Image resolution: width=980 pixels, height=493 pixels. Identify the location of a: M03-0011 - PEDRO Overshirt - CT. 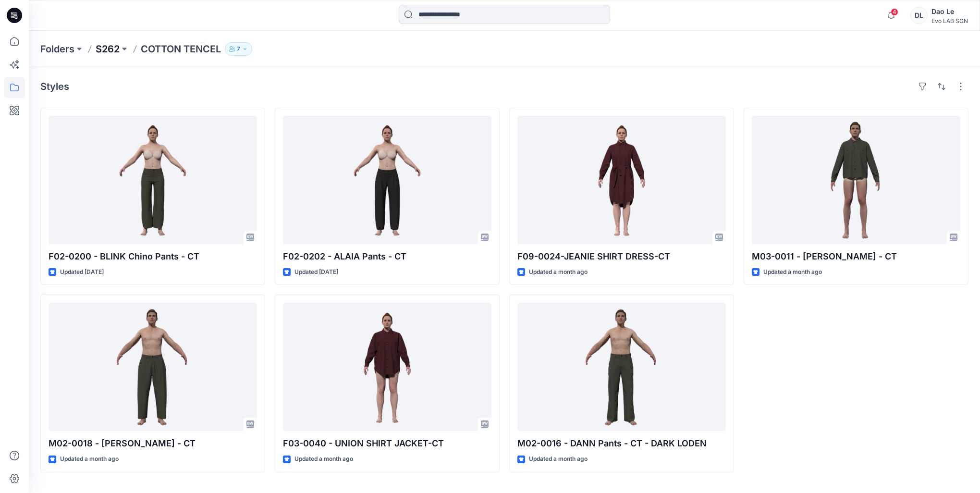
(856, 179).